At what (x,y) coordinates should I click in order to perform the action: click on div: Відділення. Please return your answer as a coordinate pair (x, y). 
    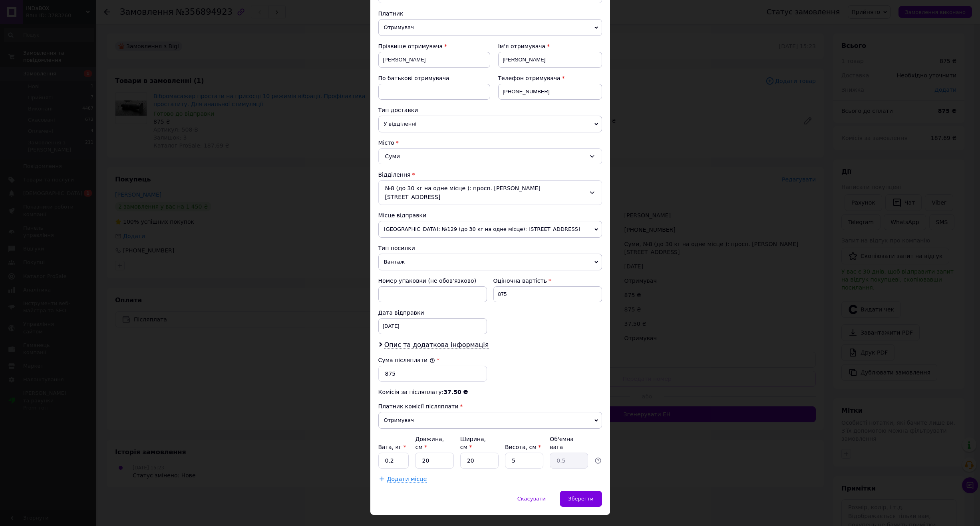
    Looking at the image, I should click on (490, 174).